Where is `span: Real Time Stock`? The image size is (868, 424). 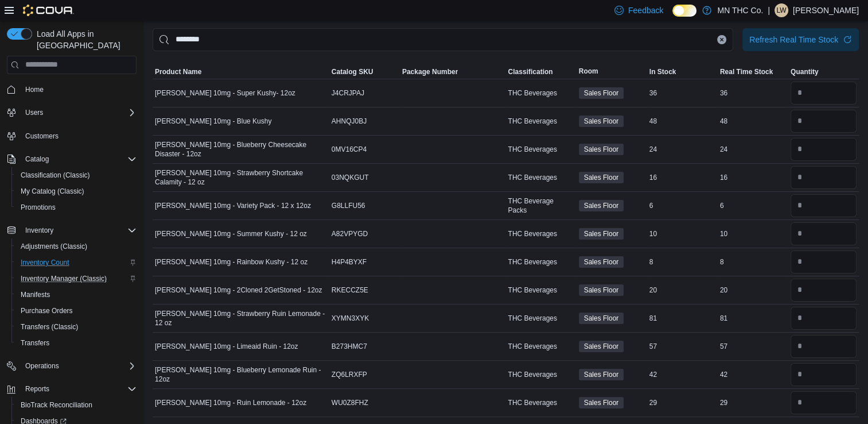
span: Real Time Stock is located at coordinates (746, 72).